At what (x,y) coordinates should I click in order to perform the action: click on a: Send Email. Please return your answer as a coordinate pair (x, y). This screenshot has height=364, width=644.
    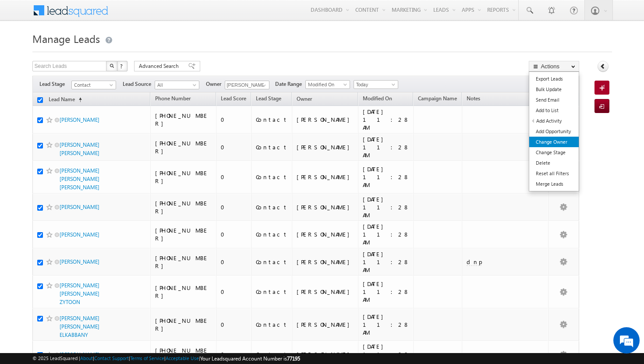
    Looking at the image, I should click on (554, 100).